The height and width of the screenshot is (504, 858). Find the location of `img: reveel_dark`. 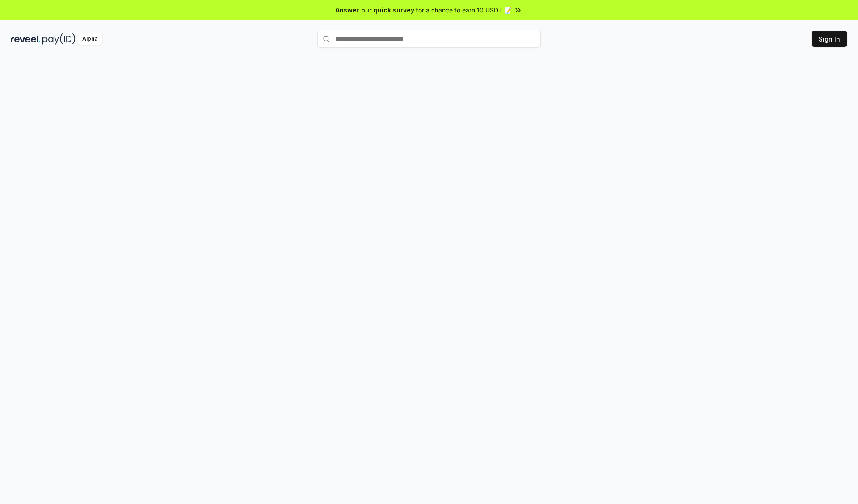

img: reveel_dark is located at coordinates (25, 39).